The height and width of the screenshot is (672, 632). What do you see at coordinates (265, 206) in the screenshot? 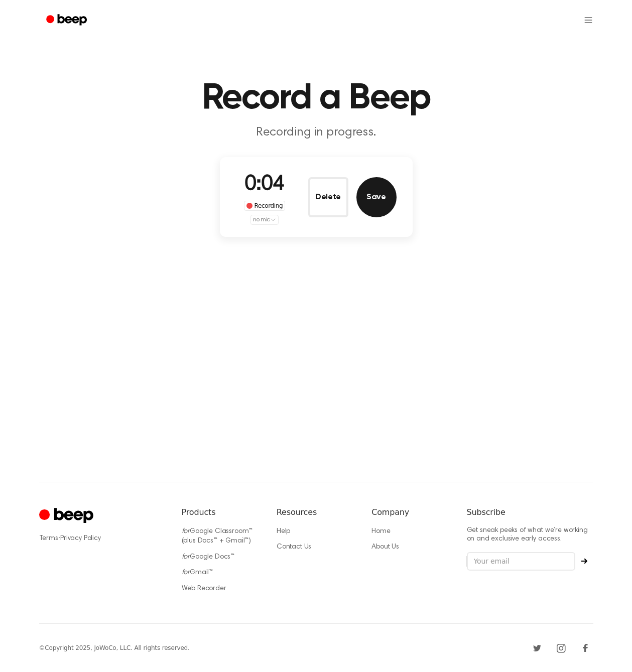
I see `div: Recording` at bounding box center [265, 206].